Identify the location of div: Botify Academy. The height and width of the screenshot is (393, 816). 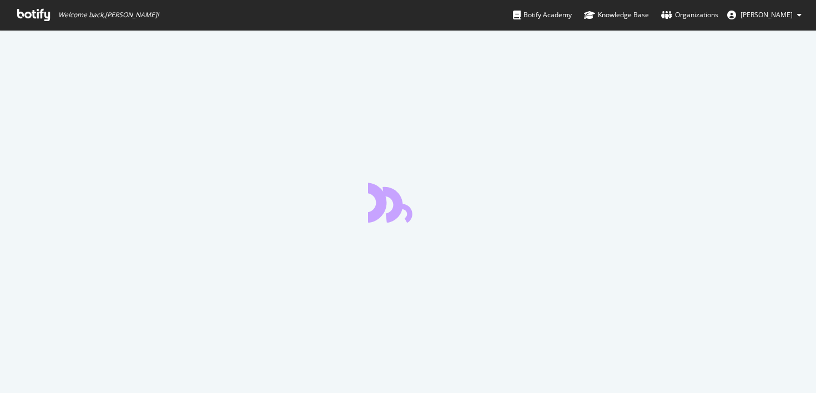
(542, 15).